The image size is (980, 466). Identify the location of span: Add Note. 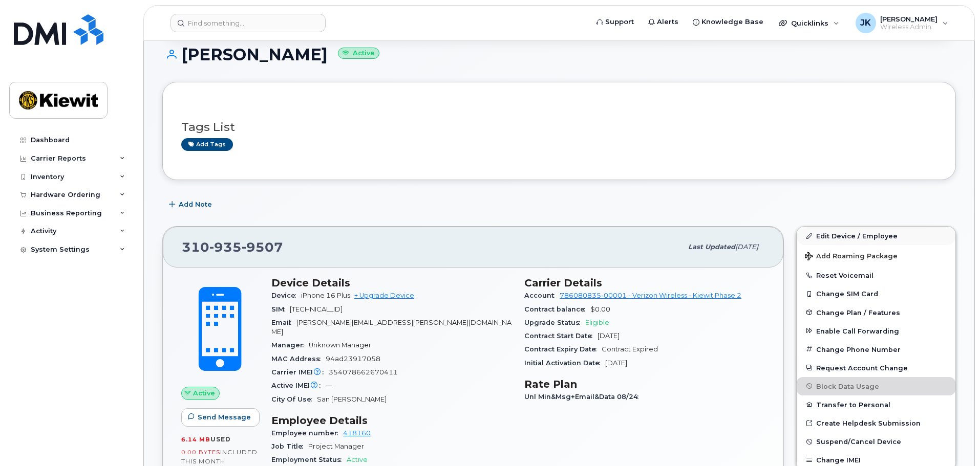
(195, 205).